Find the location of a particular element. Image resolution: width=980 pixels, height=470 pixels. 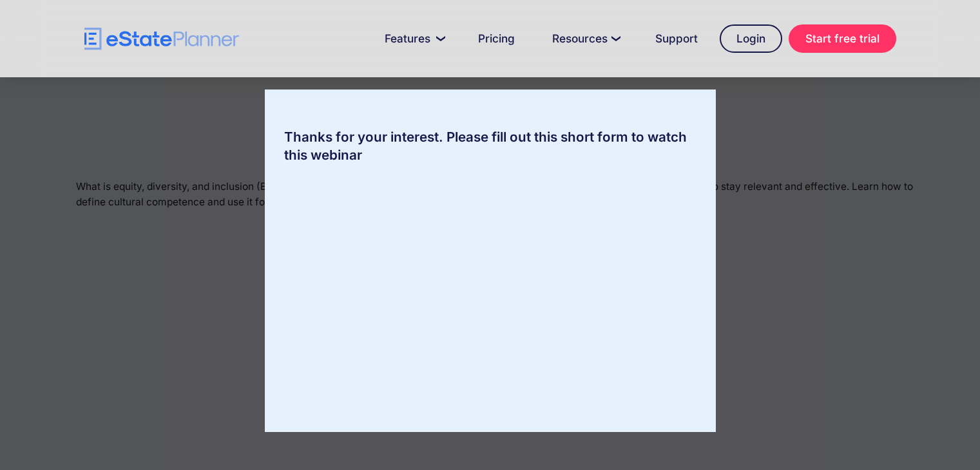

div: Thanks for your interest. Please fill out this short form to watch this webinar is located at coordinates (490, 146).